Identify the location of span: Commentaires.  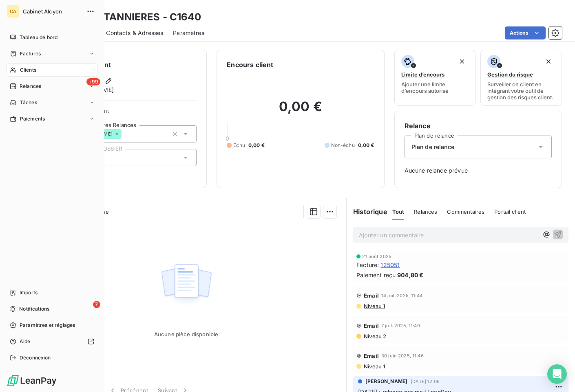
(466, 212).